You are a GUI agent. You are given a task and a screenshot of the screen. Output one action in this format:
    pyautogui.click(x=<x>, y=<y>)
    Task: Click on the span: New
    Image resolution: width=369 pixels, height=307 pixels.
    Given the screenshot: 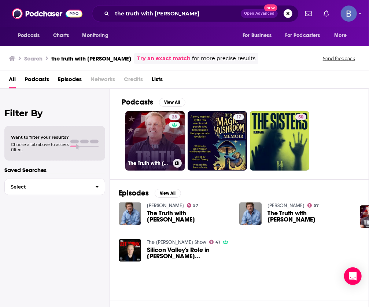 What is the action you would take?
    pyautogui.click(x=271, y=8)
    